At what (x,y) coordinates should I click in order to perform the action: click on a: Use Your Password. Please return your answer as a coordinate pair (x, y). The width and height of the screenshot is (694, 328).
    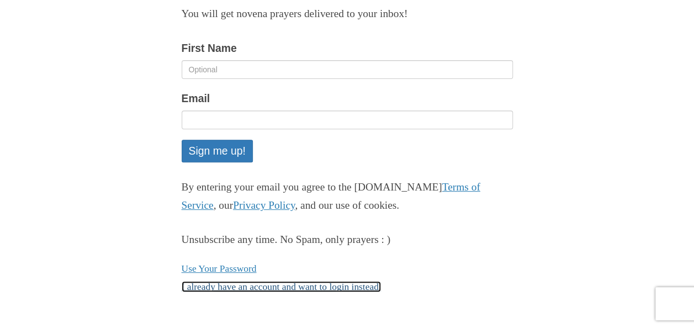
    Looking at the image, I should click on (219, 268).